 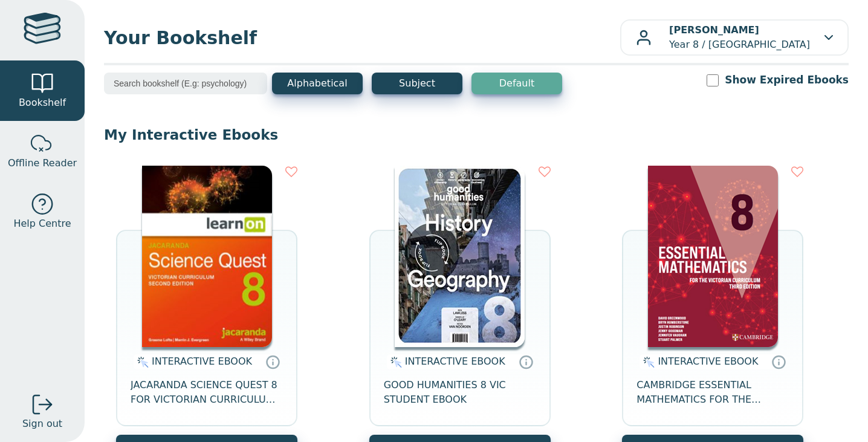 I want to click on span: Your Bookshelf, so click(x=362, y=38).